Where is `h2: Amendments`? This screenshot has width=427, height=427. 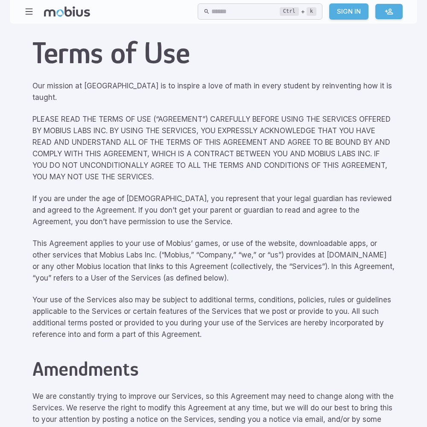
h2: Amendments is located at coordinates (213, 369).